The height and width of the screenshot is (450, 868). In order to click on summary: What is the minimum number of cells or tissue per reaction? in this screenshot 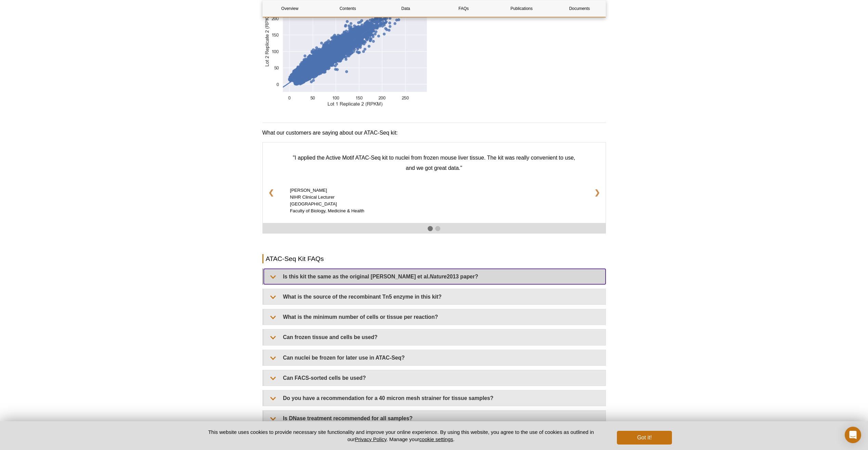, I will do `click(435, 317)`.